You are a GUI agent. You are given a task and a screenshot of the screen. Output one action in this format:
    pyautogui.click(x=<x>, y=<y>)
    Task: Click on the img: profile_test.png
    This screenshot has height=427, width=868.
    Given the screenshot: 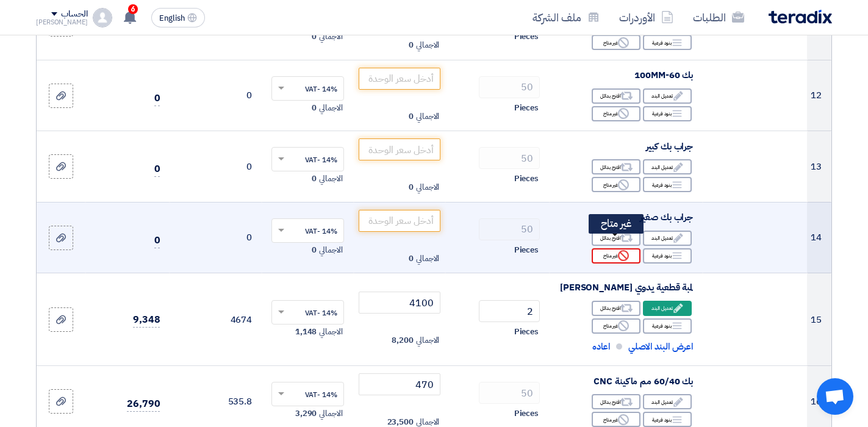 What is the action you would take?
    pyautogui.click(x=103, y=17)
    